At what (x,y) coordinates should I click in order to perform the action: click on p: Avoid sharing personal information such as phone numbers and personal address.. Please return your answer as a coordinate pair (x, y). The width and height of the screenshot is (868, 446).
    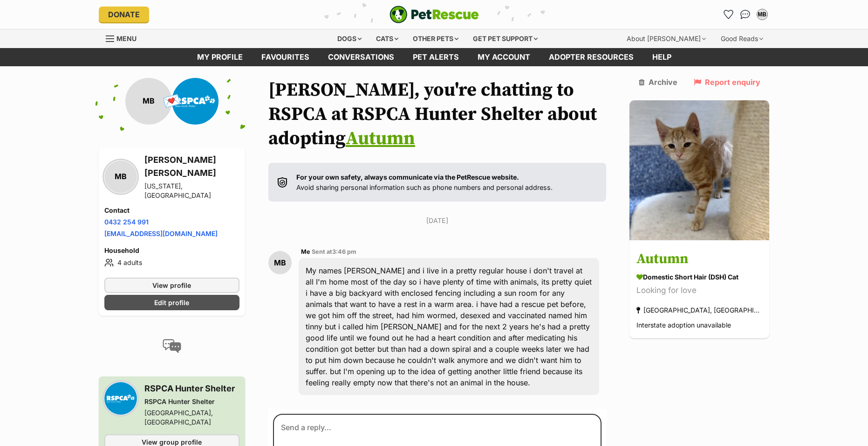
    Looking at the image, I should click on (424, 182).